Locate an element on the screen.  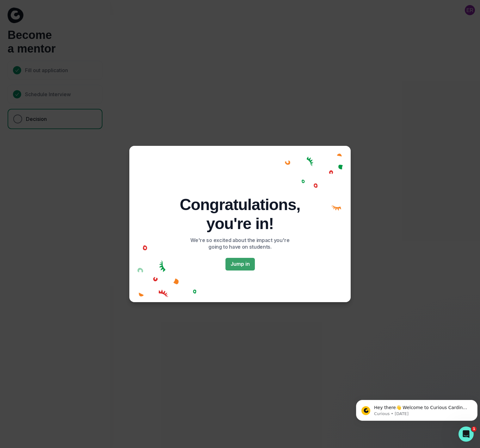
p: We're so excited about the impact you're going to have on students. is located at coordinates (240, 243).